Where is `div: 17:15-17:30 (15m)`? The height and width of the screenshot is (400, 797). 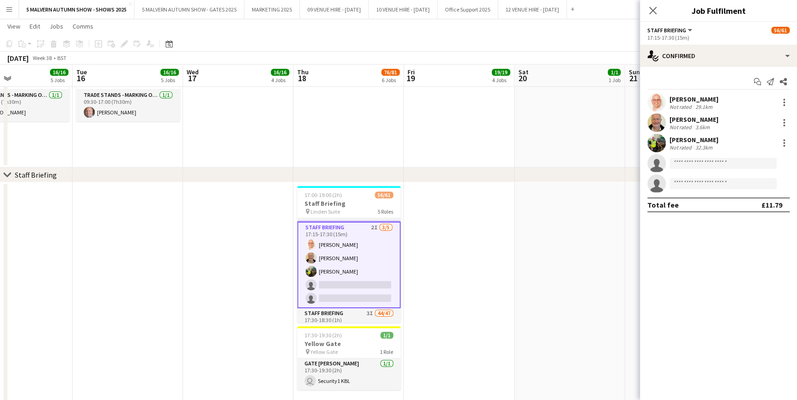 div: 17:15-17:30 (15m) is located at coordinates (718, 37).